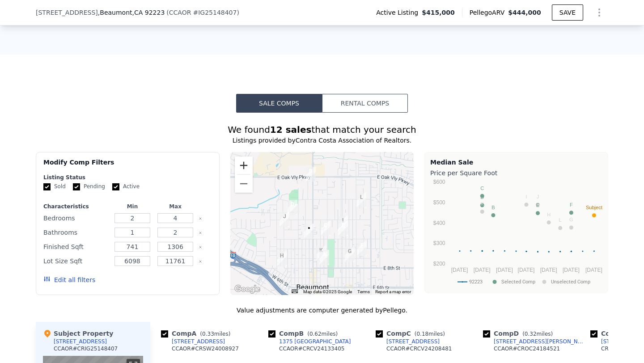 Image resolution: width=644 pixels, height=363 pixels. What do you see at coordinates (292, 208) in the screenshot?
I see `div: 145 E Dale St` at bounding box center [292, 208].